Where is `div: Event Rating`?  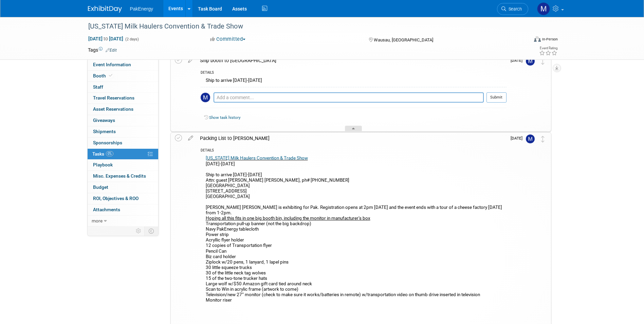 div: Event Rating is located at coordinates (548, 48).